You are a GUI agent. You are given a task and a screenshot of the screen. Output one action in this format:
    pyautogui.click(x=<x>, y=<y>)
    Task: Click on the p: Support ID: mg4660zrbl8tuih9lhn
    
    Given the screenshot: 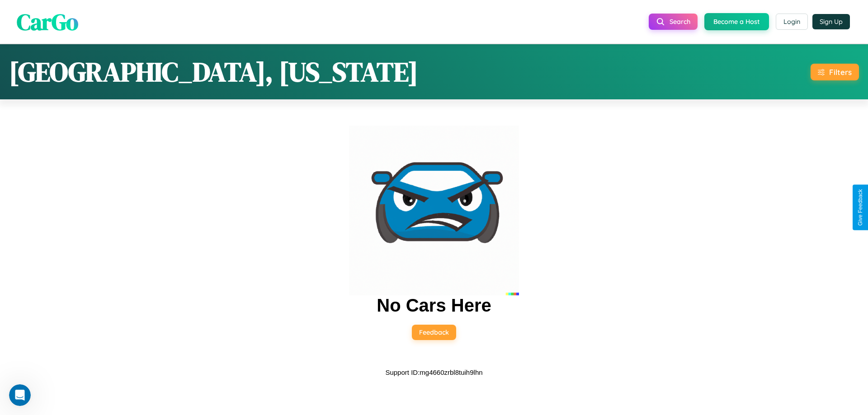 What is the action you would take?
    pyautogui.click(x=434, y=372)
    